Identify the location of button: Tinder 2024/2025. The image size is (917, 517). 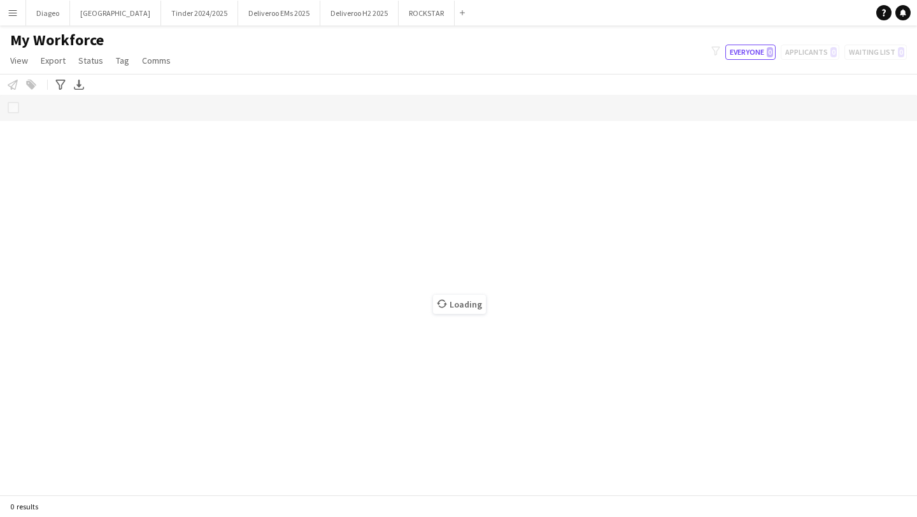
(199, 13).